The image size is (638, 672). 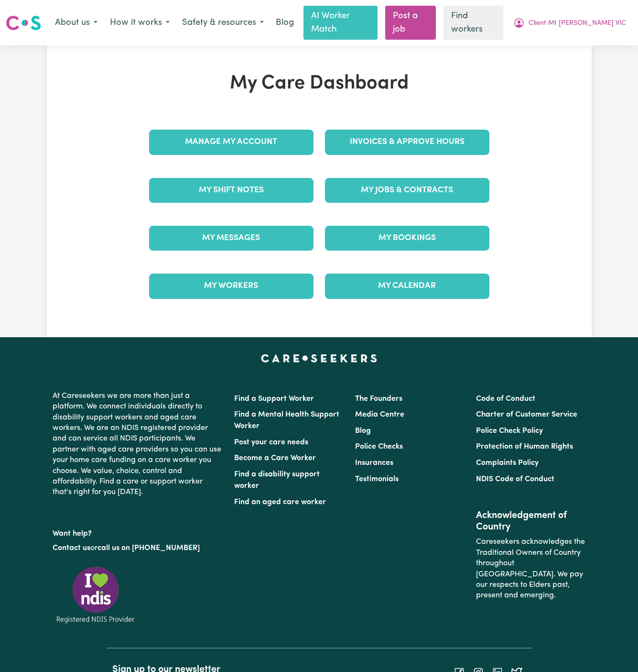 I want to click on a: Police Check Policy, so click(x=510, y=431).